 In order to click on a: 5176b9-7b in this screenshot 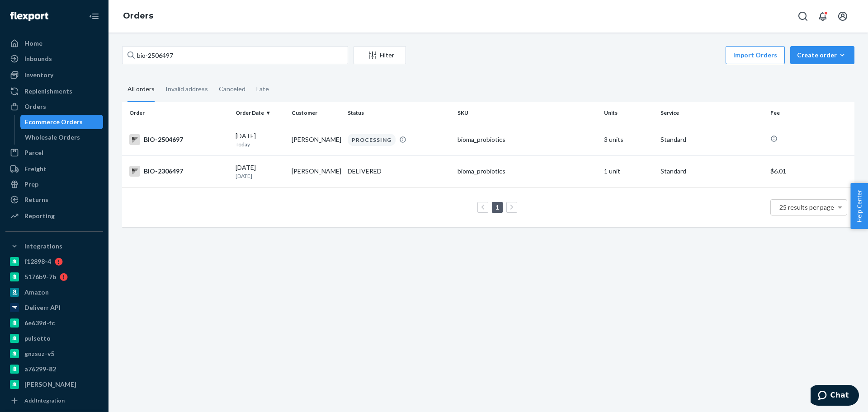, I will do `click(54, 277)`.